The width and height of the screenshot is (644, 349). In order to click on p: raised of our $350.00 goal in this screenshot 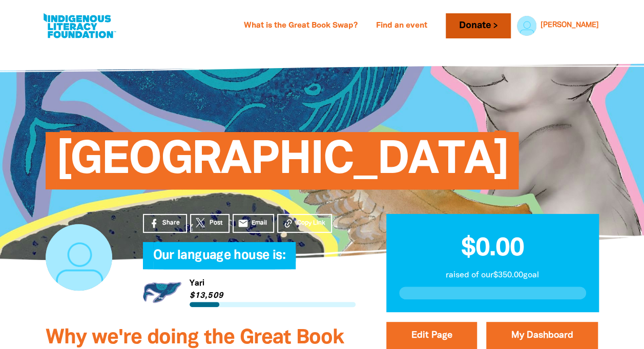, I will do `click(492, 275)`.